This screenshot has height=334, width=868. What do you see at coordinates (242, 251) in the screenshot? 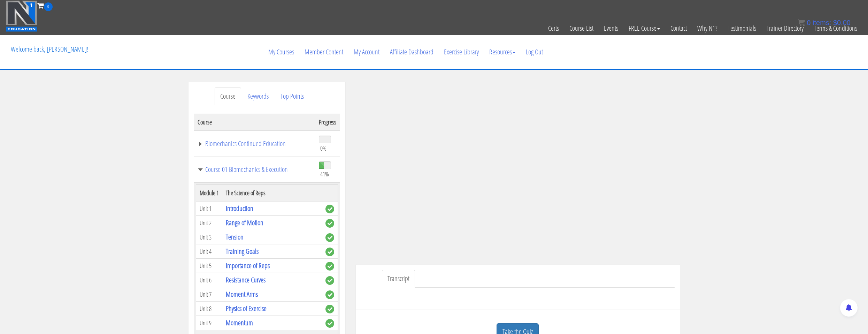
I see `a: Training Goals` at bounding box center [242, 251].